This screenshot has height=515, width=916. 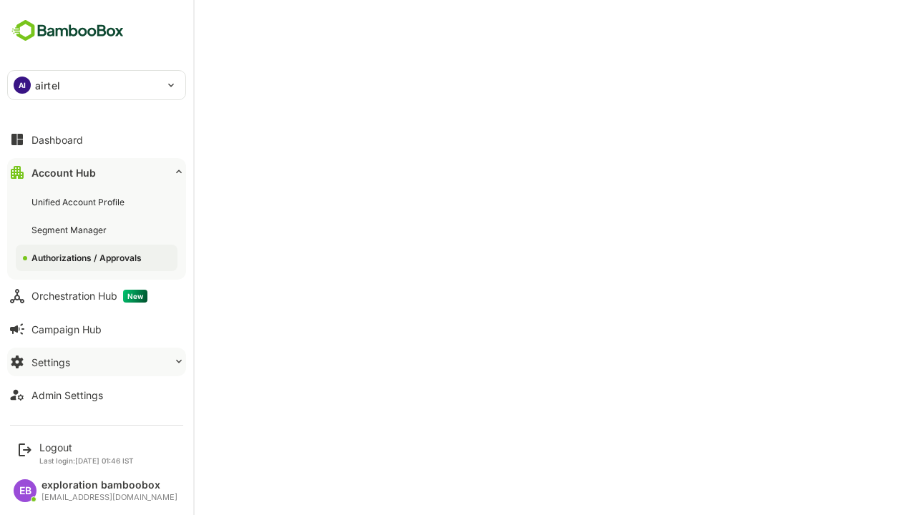 What do you see at coordinates (67, 395) in the screenshot?
I see `div: Admin Settings` at bounding box center [67, 395].